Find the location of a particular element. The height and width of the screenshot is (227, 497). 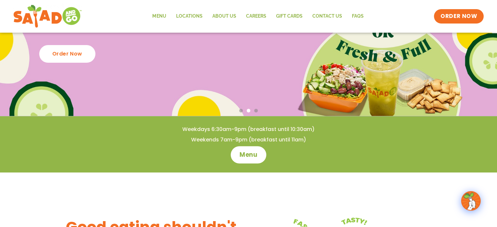

span: Go to slide 1 is located at coordinates (241, 111).